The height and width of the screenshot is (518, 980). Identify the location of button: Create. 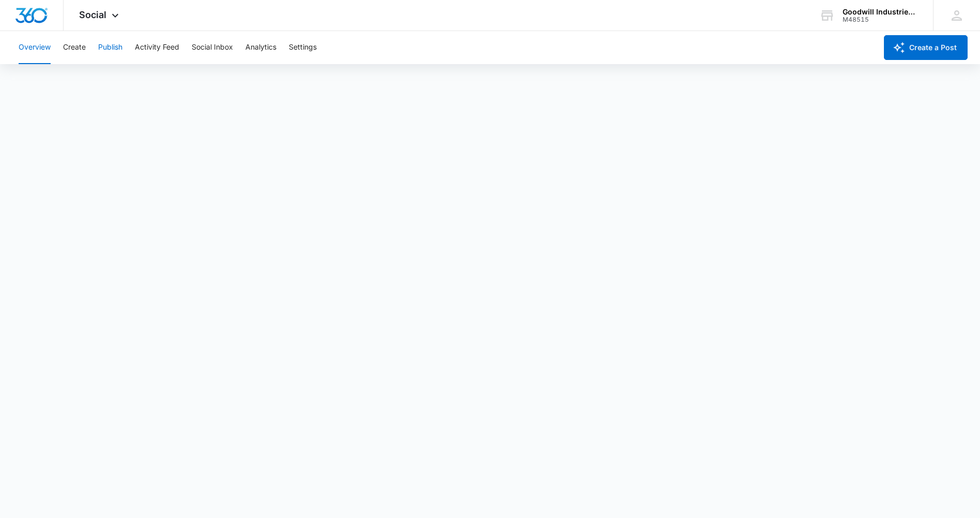
(75, 47).